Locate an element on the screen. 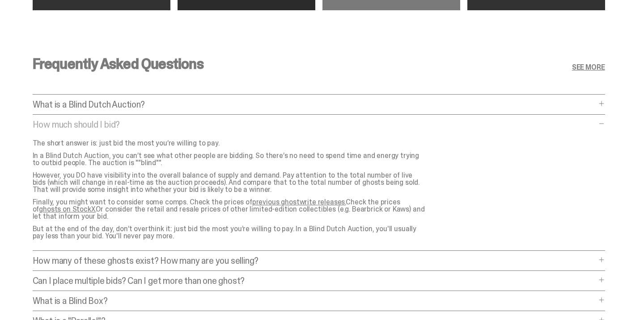  a: SEE MORE is located at coordinates (588, 68).